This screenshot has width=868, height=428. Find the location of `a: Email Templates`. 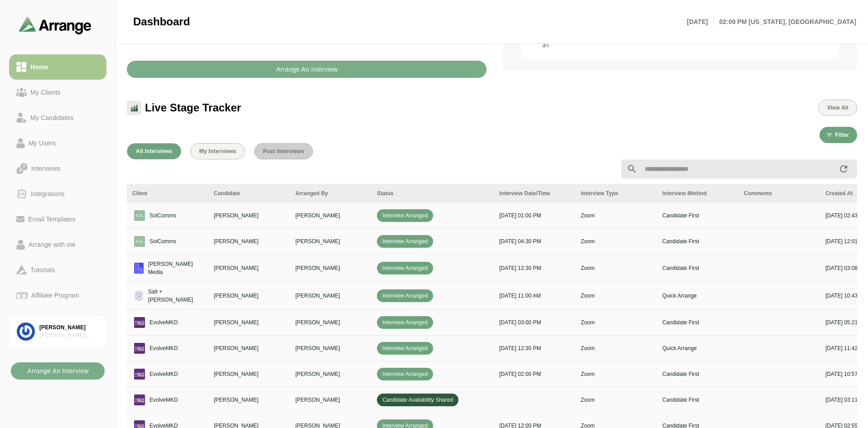

a: Email Templates is located at coordinates (57, 219).